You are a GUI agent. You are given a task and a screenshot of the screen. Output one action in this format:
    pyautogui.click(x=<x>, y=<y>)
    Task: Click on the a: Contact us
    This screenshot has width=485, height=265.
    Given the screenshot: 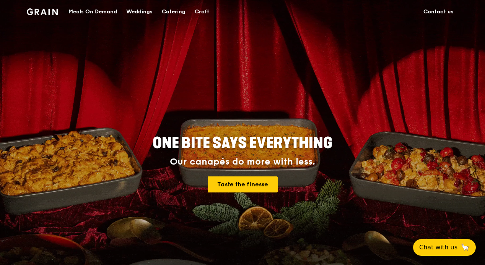 What is the action you would take?
    pyautogui.click(x=438, y=12)
    